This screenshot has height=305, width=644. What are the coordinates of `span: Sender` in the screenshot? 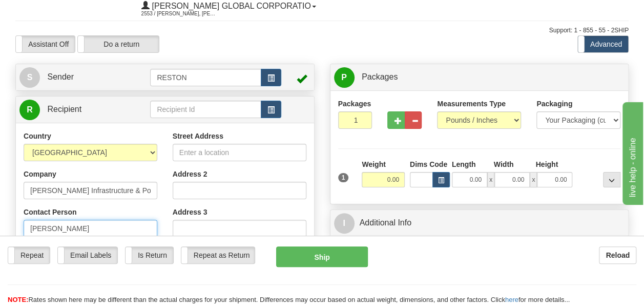 It's located at (60, 76).